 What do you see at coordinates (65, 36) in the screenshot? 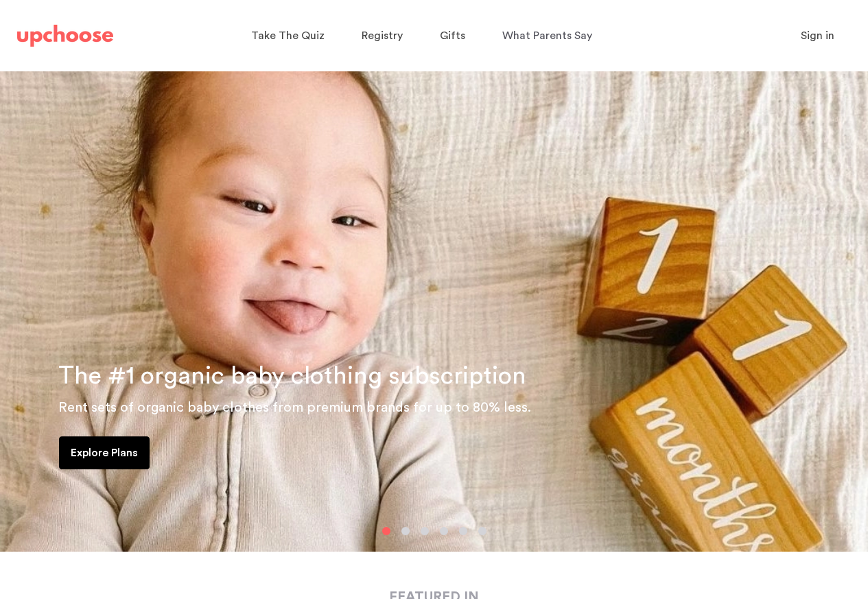
I see `a: UpChoose` at bounding box center [65, 36].